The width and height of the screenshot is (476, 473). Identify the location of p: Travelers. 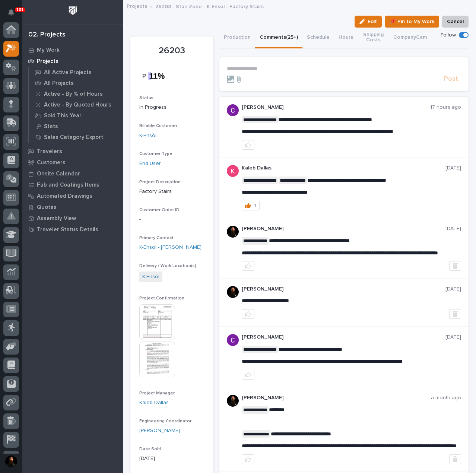
(50, 151).